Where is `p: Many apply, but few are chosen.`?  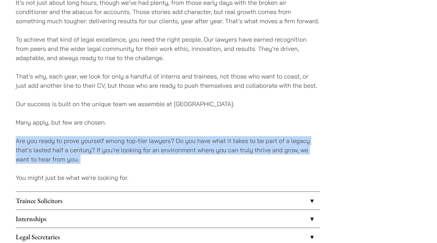 p: Many apply, but few are chosen. is located at coordinates (168, 122).